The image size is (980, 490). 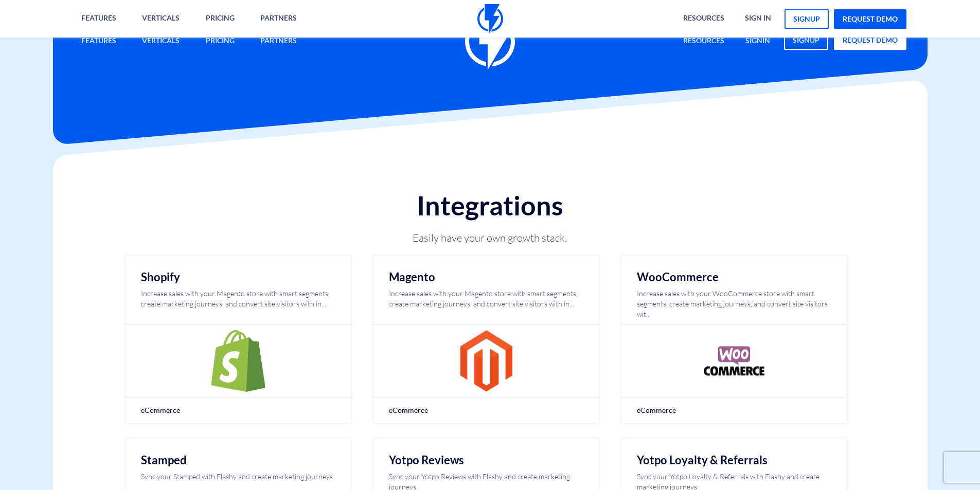 I want to click on h2: Yotpo Loyalty & Referrals, so click(x=734, y=460).